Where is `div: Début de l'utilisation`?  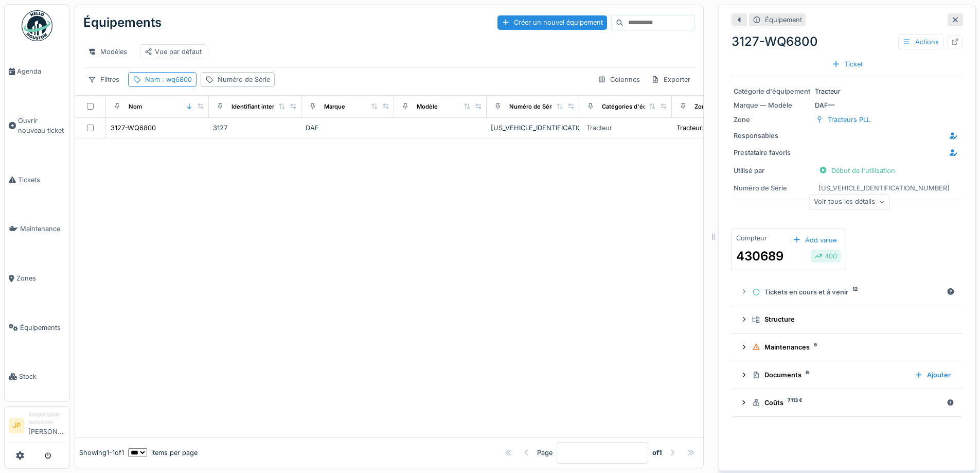
div: Début de l'utilisation is located at coordinates (857, 170).